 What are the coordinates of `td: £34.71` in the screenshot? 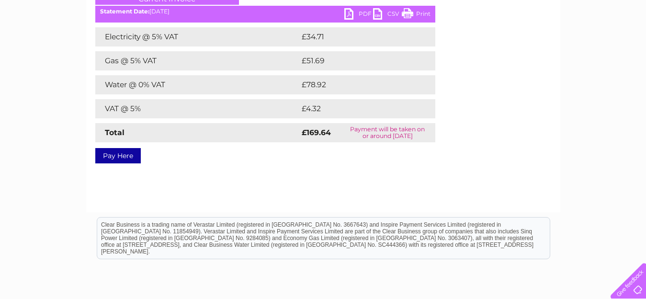 It's located at (357, 37).